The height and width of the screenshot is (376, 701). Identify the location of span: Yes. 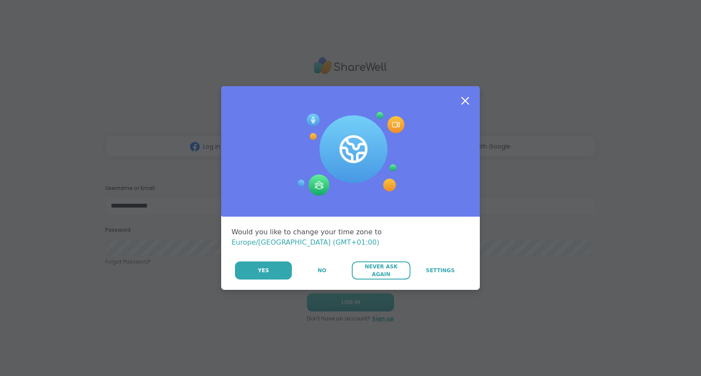
(263, 271).